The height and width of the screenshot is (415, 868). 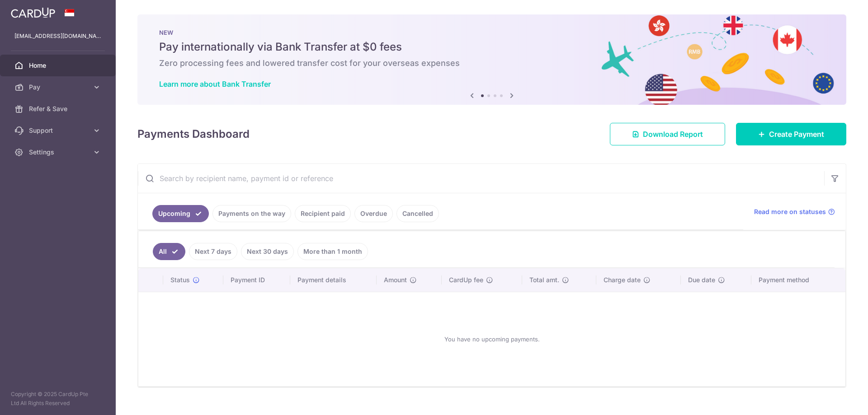 What do you see at coordinates (59, 130) in the screenshot?
I see `span: Support` at bounding box center [59, 130].